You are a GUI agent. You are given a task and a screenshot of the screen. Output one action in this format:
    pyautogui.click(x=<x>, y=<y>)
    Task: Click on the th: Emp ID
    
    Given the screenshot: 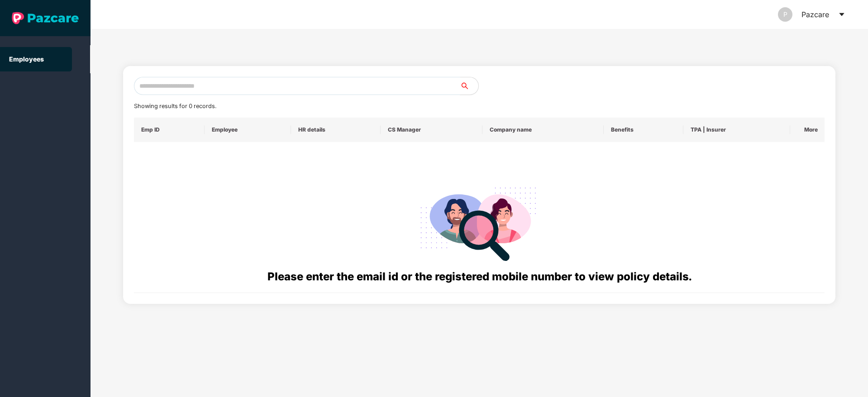 What is the action you would take?
    pyautogui.click(x=169, y=129)
    